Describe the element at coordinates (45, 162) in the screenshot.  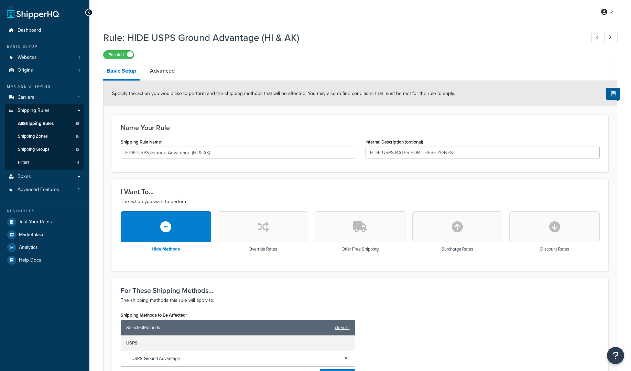
I see `li: Filters` at that location.